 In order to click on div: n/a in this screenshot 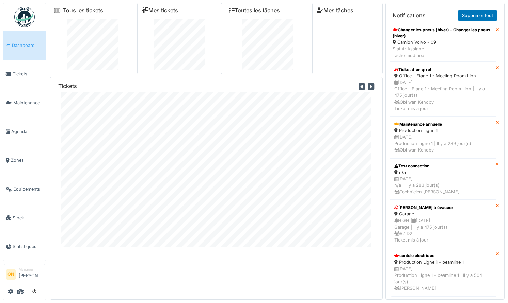, I will do `click(442, 172)`.